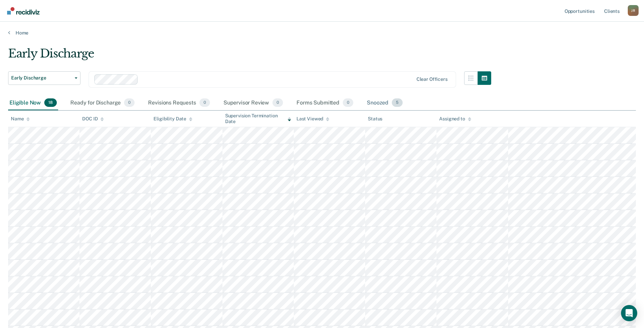 This screenshot has height=328, width=644. I want to click on div: Revisions Requests0, so click(179, 103).